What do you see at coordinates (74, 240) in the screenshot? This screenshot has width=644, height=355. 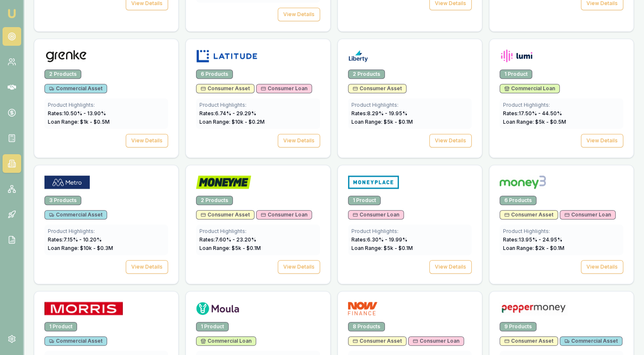 I see `span: Rates: 7.15 % - 10.20 %` at bounding box center [74, 240].